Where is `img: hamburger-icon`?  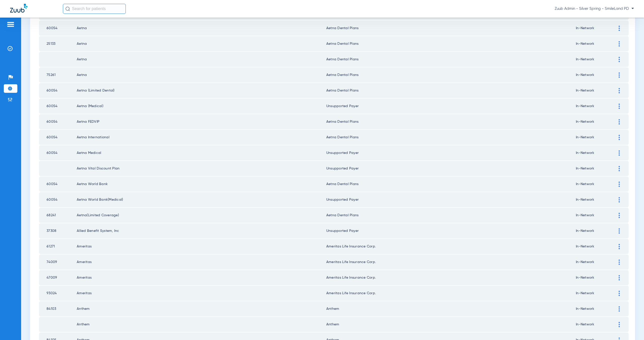
img: hamburger-icon is located at coordinates (11, 24).